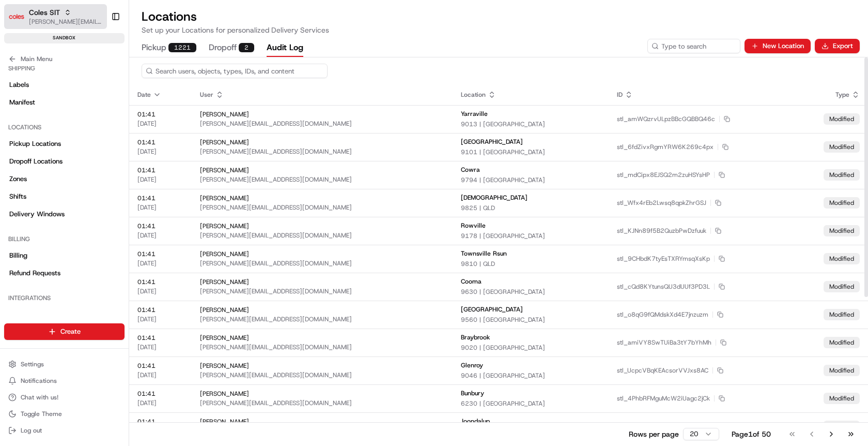 This screenshot has width=868, height=446. What do you see at coordinates (45, 13) in the screenshot?
I see `span: Coles SIT` at bounding box center [45, 13].